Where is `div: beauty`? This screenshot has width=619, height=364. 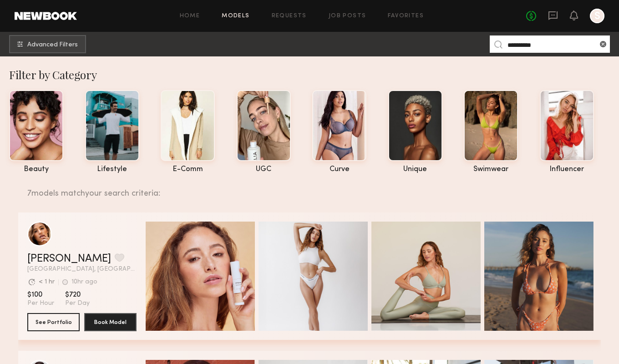 div: beauty is located at coordinates (36, 169).